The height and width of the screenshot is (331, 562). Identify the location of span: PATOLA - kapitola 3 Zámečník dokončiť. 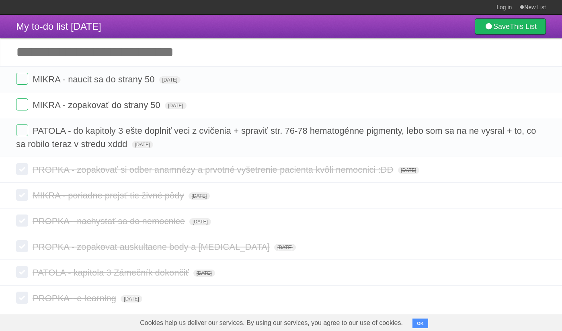
(112, 273).